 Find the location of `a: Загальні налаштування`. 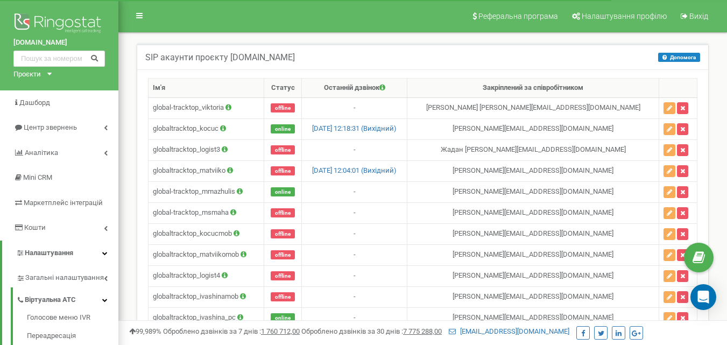

a: Загальні налаштування is located at coordinates (67, 276).